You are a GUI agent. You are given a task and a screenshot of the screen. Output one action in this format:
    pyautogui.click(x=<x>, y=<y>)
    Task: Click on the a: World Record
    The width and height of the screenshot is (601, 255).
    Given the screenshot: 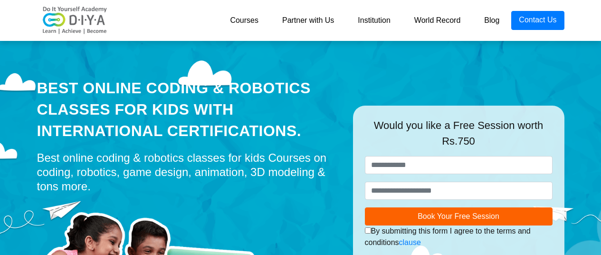 What is the action you would take?
    pyautogui.click(x=437, y=20)
    